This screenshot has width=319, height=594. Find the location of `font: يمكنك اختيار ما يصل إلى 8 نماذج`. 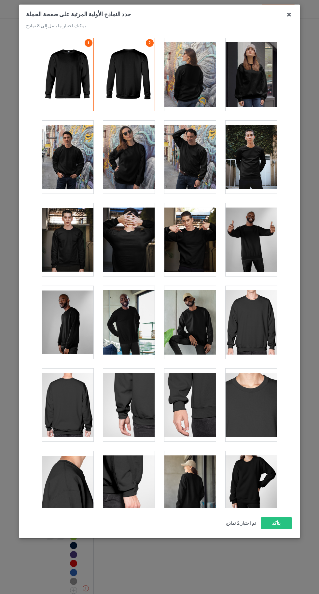

font: يمكنك اختيار ما يصل إلى 8 نماذج is located at coordinates (56, 26).